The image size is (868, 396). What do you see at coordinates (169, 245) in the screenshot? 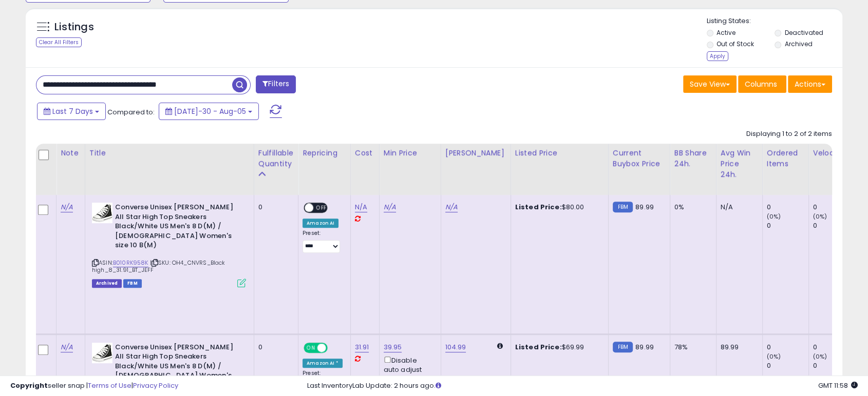
I see `div: ASIN:` at bounding box center [169, 245].